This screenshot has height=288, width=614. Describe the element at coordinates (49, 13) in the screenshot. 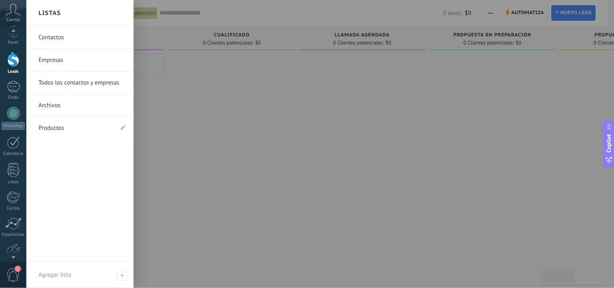

I see `h2: Listas` at that location.